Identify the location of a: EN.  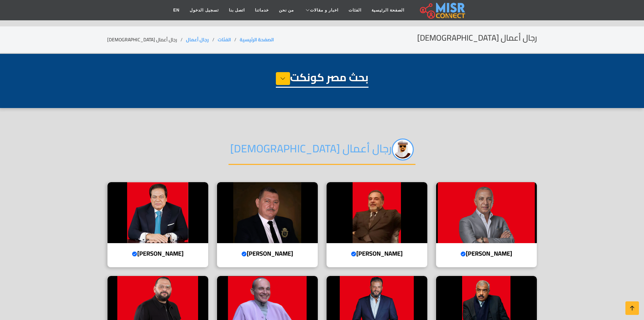
(176, 10).